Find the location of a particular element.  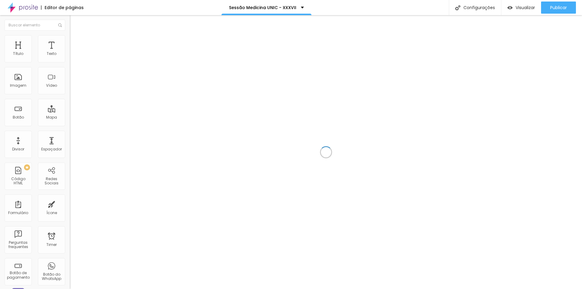

div: Imagem is located at coordinates (18, 86).